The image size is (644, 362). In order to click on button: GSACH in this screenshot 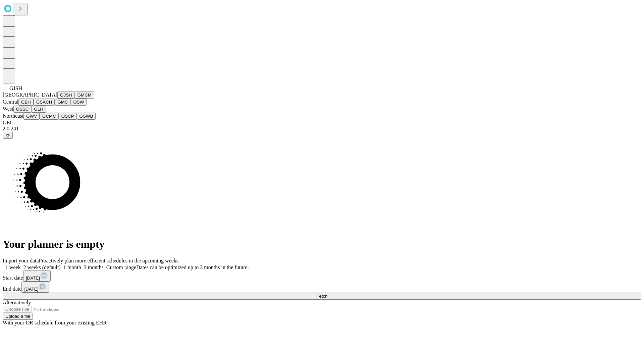, I will do `click(44, 102)`.